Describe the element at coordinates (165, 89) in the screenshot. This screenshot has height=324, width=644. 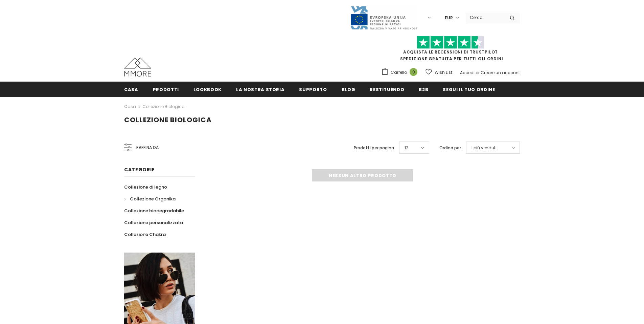
I see `span: Prodotti` at that location.